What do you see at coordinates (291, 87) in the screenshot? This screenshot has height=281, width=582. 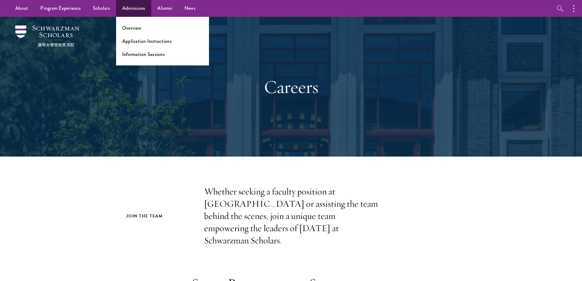 I see `h1: Careers` at bounding box center [291, 87].